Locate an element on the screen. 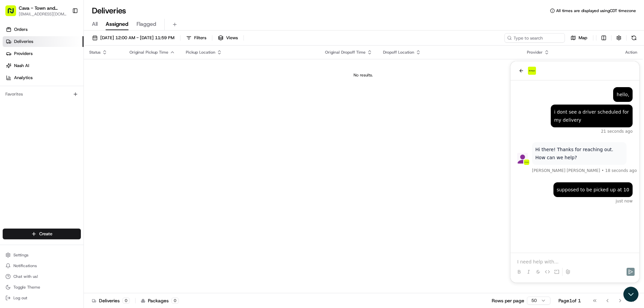 This screenshot has width=644, height=308. span: Chat with us! is located at coordinates (25, 277).